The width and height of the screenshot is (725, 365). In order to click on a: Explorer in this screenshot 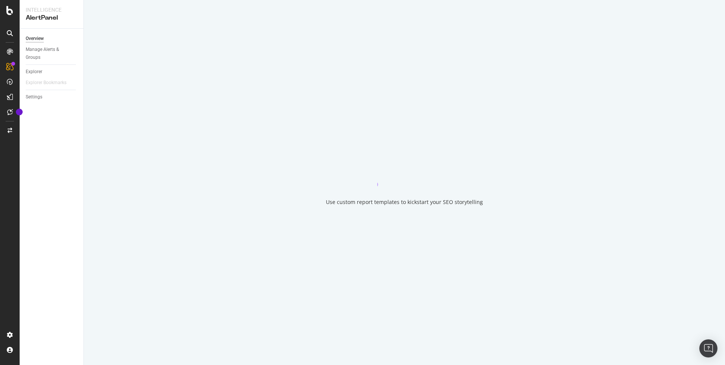, I will do `click(52, 72)`.